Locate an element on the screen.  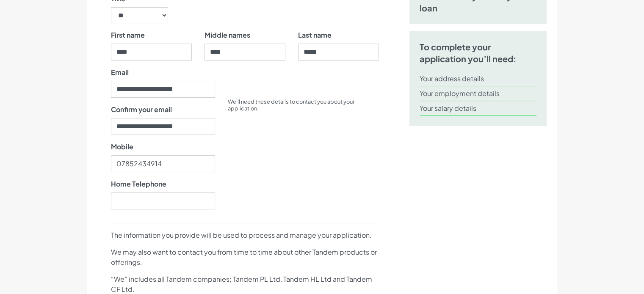
label: Confirm your email is located at coordinates (141, 109).